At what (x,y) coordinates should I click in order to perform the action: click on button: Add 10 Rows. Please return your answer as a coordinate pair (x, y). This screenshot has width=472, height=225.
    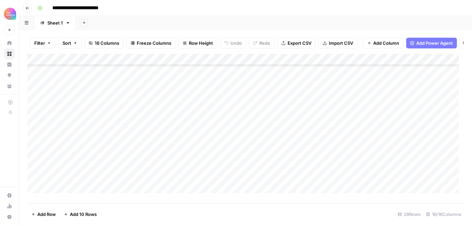
    Looking at the image, I should click on (80, 214).